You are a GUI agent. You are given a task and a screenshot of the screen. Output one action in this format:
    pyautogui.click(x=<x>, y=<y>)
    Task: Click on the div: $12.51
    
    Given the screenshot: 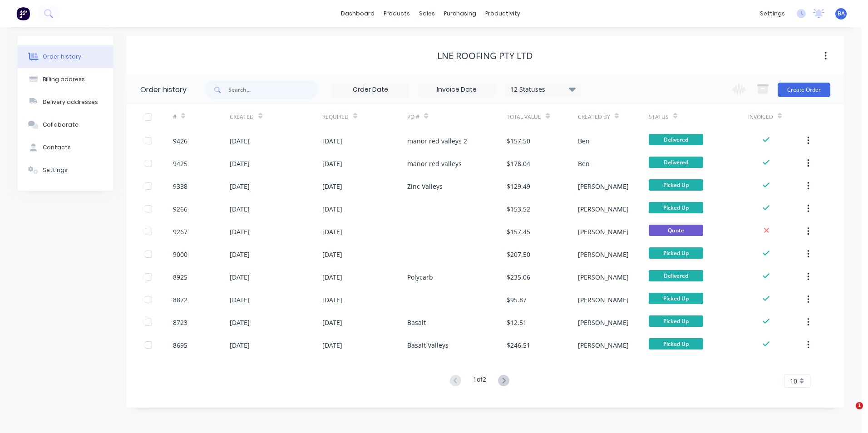 What is the action you would take?
    pyautogui.click(x=517, y=322)
    